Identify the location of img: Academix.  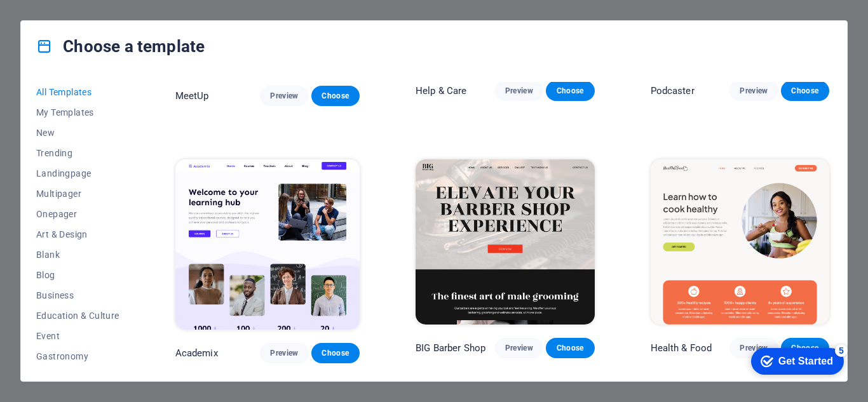
(268, 244).